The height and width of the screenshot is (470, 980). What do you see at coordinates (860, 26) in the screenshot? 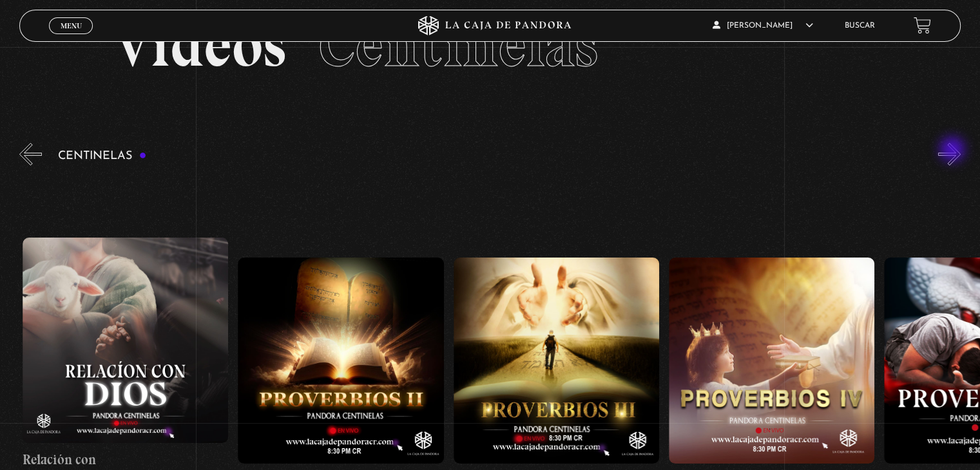
I see `a: Buscar` at bounding box center [860, 26].